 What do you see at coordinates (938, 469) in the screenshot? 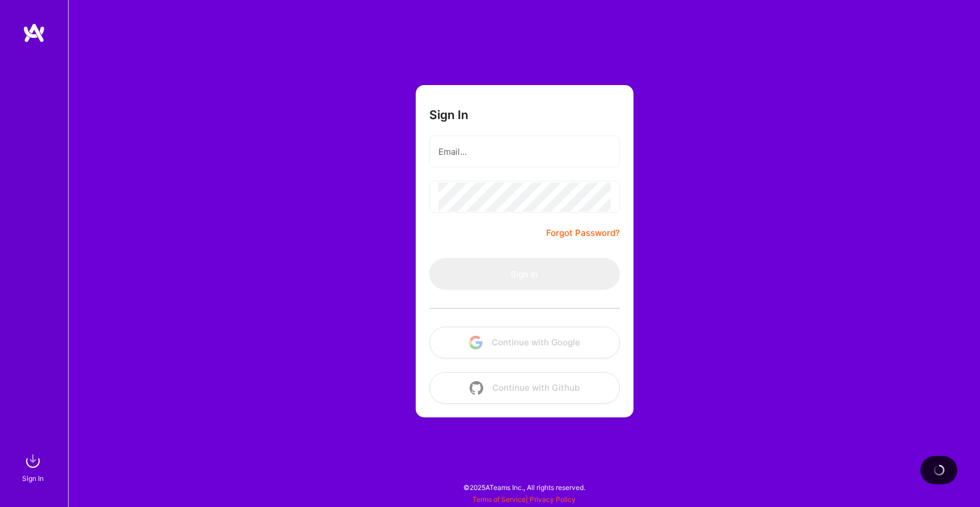
I see `img: loading` at bounding box center [938, 469].